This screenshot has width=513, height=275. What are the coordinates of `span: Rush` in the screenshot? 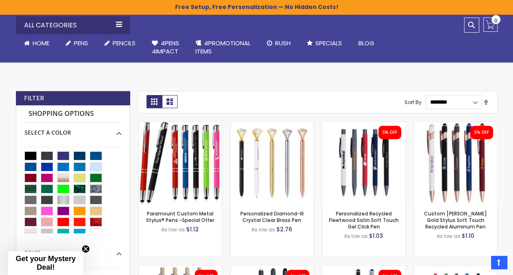 It's located at (283, 43).